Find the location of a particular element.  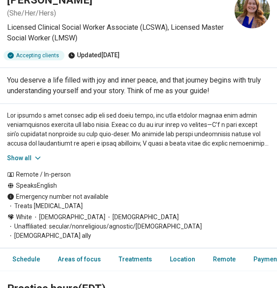

a: Remote is located at coordinates (224, 260).